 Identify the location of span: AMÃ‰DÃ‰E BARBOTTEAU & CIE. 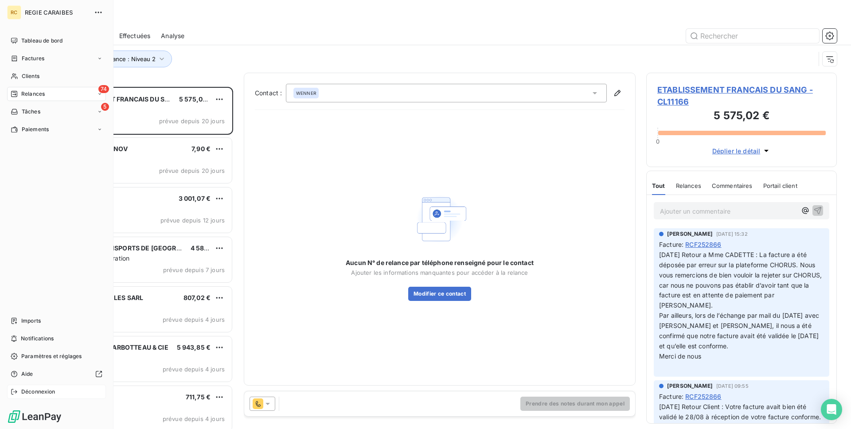
(115, 347).